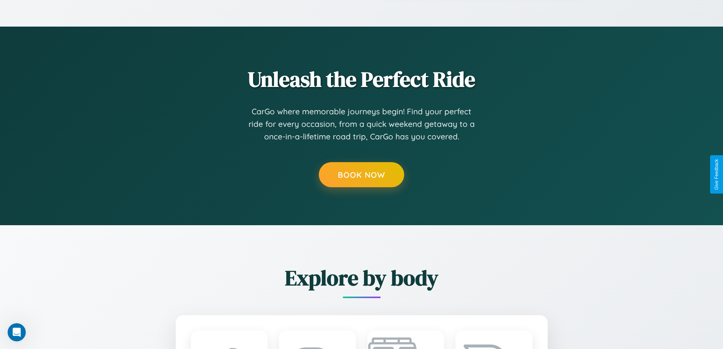  What do you see at coordinates (362, 277) in the screenshot?
I see `h2: Explore by body` at bounding box center [362, 277].